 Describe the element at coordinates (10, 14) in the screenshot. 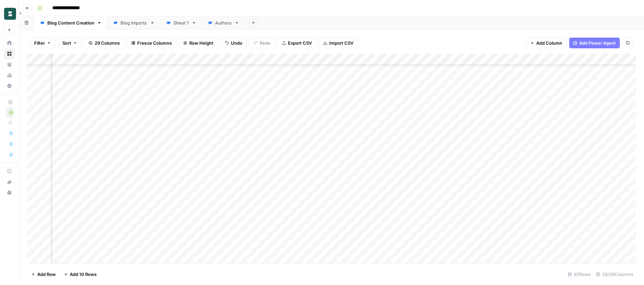

I see `button: Workspace: Borderless` at that location.